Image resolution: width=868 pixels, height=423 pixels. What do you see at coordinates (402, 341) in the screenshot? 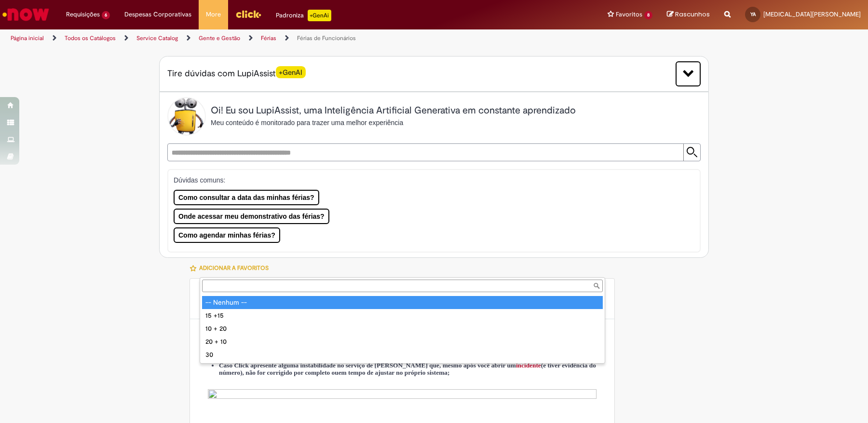
I see `div: 20 + 10` at bounding box center [402, 341].